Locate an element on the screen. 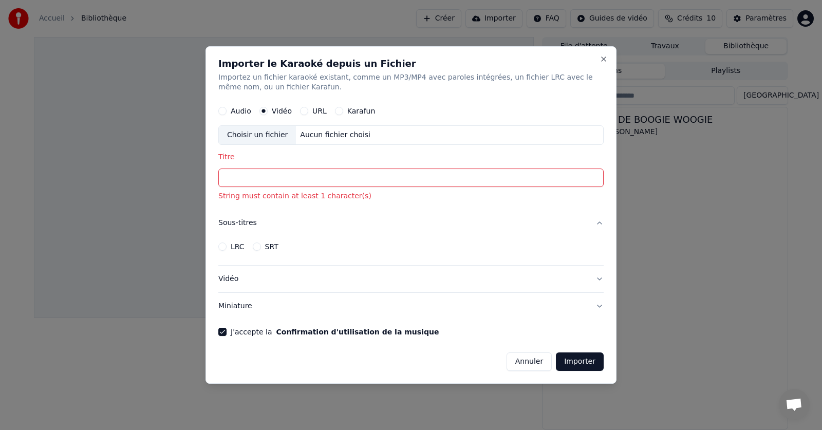 The width and height of the screenshot is (822, 430). div: Choisir un fichier is located at coordinates (257, 136).